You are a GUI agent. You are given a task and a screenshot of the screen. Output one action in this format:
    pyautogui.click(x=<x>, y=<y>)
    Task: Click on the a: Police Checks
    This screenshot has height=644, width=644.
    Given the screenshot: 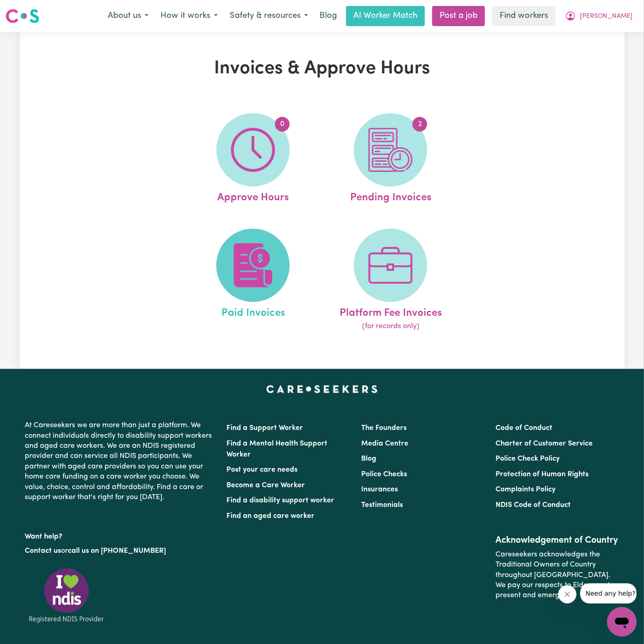 What is the action you would take?
    pyautogui.click(x=384, y=475)
    